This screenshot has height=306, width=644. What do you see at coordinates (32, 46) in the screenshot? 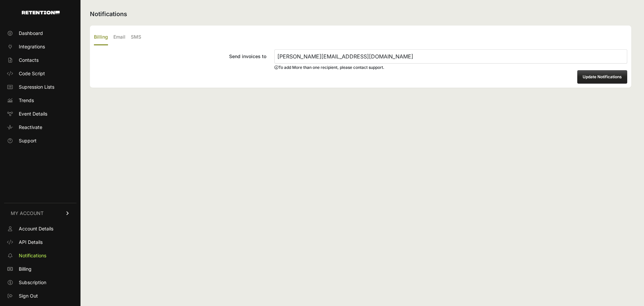
I see `span: Integrations` at bounding box center [32, 46].